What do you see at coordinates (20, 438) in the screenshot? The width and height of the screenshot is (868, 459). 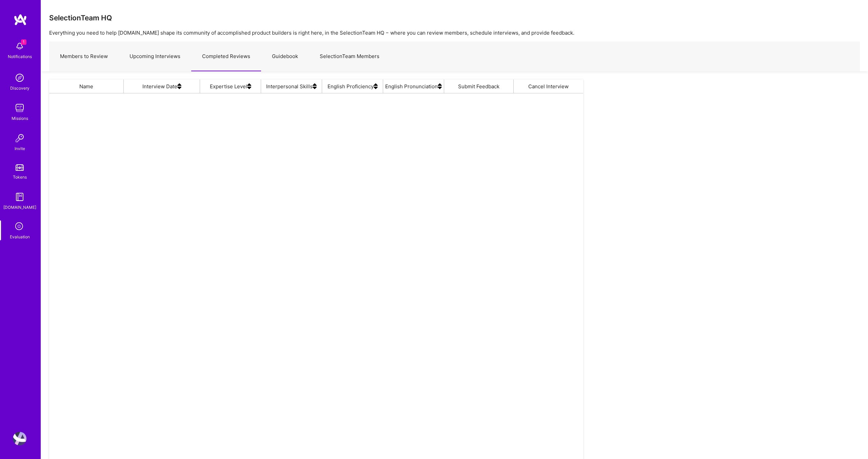 I see `a: User Avatar` at bounding box center [20, 438].